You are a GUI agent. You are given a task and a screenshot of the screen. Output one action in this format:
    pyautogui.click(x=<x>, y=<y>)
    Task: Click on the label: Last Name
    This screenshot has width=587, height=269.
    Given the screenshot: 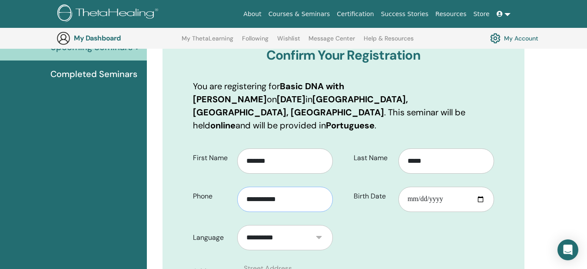 What is the action you would take?
    pyautogui.click(x=373, y=158)
    